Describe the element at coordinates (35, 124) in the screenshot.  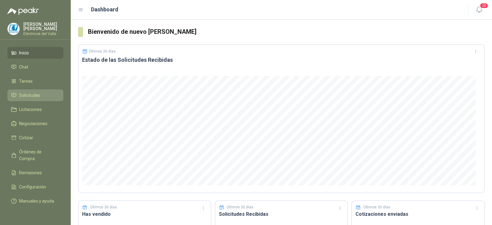
I see `a: Negociaciones` at that location.